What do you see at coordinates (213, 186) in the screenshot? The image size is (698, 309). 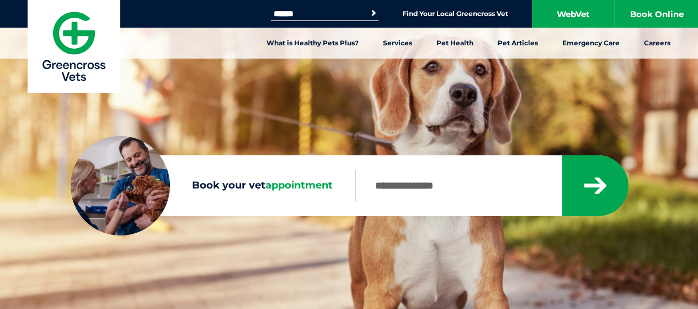 I see `label: Book your vet` at bounding box center [213, 186].